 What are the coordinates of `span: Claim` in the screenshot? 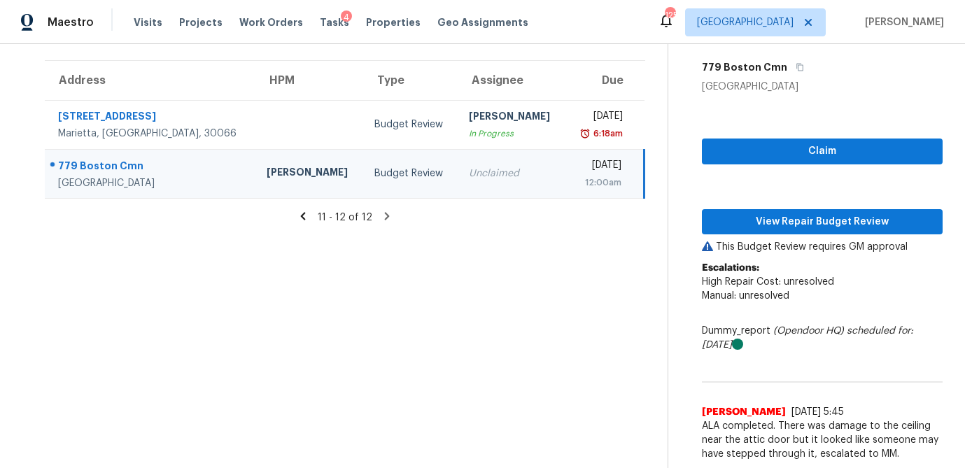 It's located at (822, 151).